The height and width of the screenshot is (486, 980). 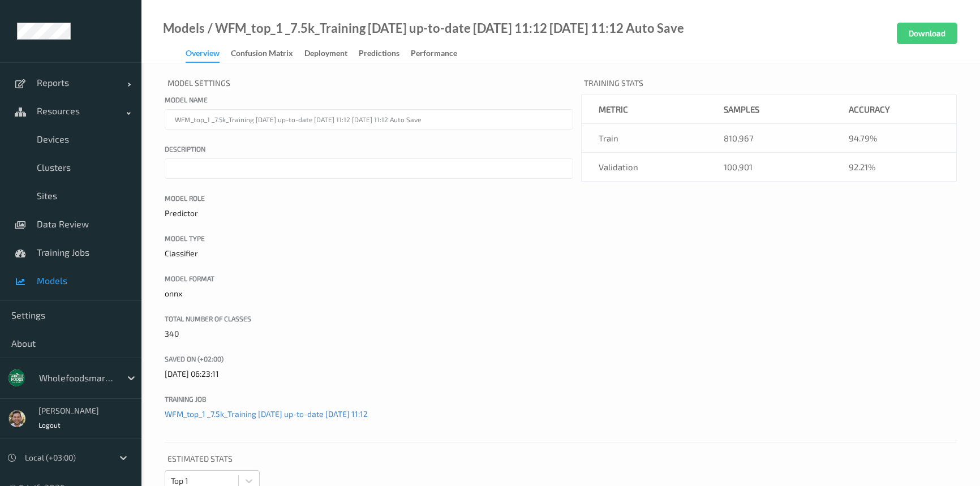 I want to click on label: Model Format, so click(x=369, y=278).